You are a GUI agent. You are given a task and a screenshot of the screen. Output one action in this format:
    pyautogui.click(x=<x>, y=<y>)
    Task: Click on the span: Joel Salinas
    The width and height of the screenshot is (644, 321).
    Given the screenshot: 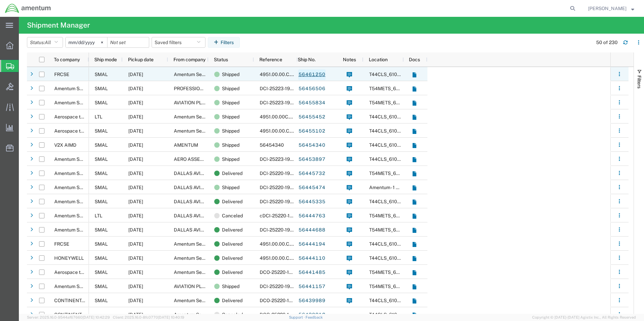 What is the action you would take?
    pyautogui.click(x=607, y=9)
    